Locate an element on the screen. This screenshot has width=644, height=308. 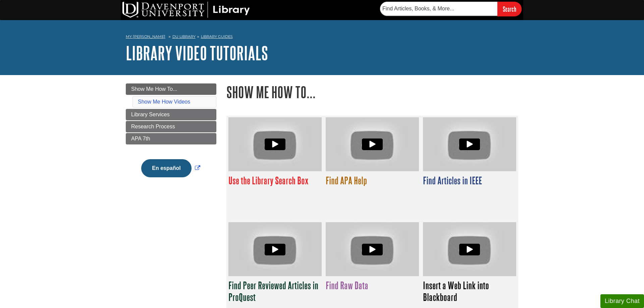
button: En español is located at coordinates (166, 169).